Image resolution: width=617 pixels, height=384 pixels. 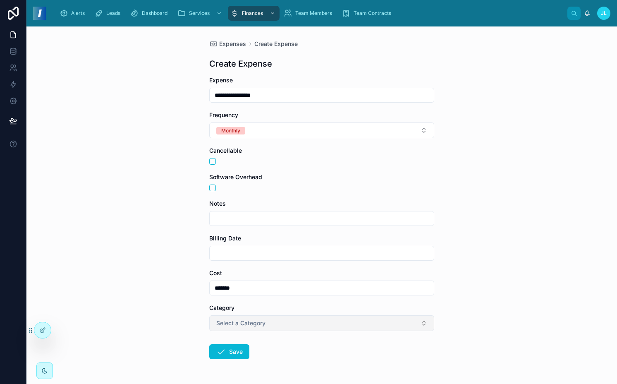 I want to click on span: JL, so click(x=604, y=13).